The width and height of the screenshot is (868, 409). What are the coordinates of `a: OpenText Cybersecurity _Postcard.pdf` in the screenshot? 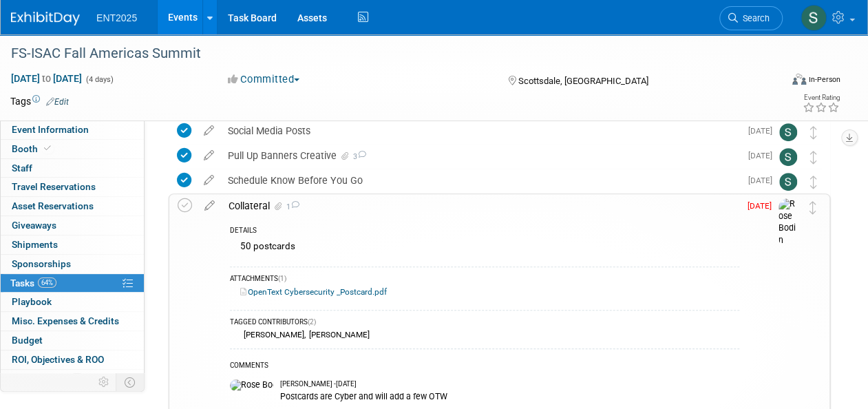 It's located at (313, 292).